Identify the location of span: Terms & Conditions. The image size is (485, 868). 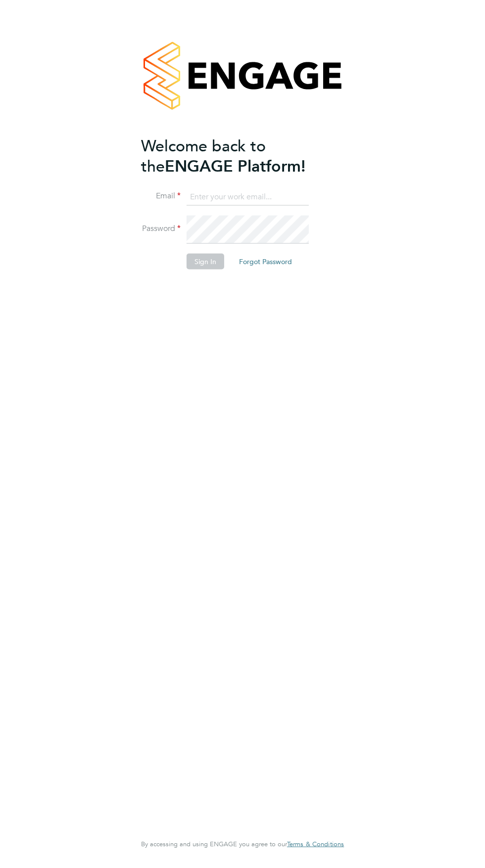
(315, 844).